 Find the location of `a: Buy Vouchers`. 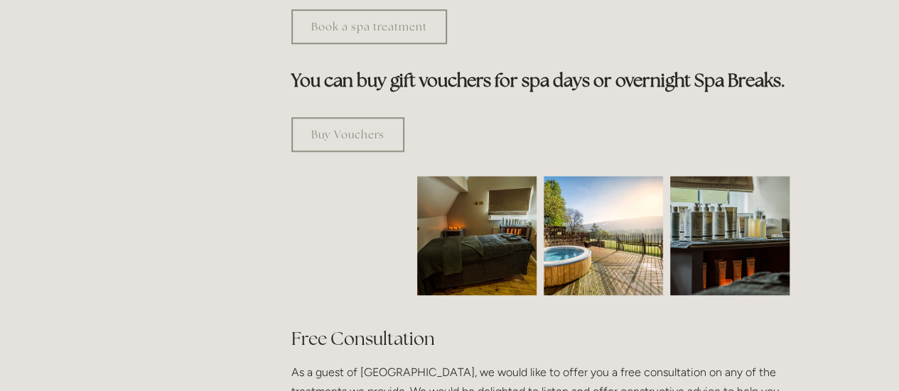

a: Buy Vouchers is located at coordinates (347, 134).